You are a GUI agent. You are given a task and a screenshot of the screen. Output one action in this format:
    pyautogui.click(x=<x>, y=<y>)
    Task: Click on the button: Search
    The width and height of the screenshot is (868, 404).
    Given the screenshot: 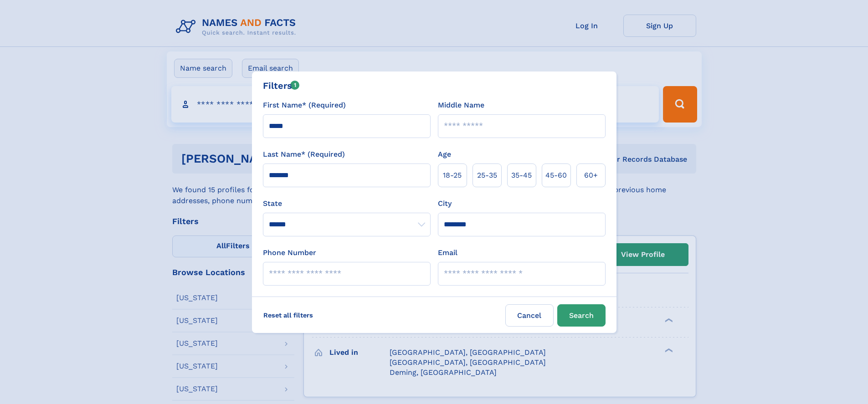 What is the action you would take?
    pyautogui.click(x=581, y=315)
    